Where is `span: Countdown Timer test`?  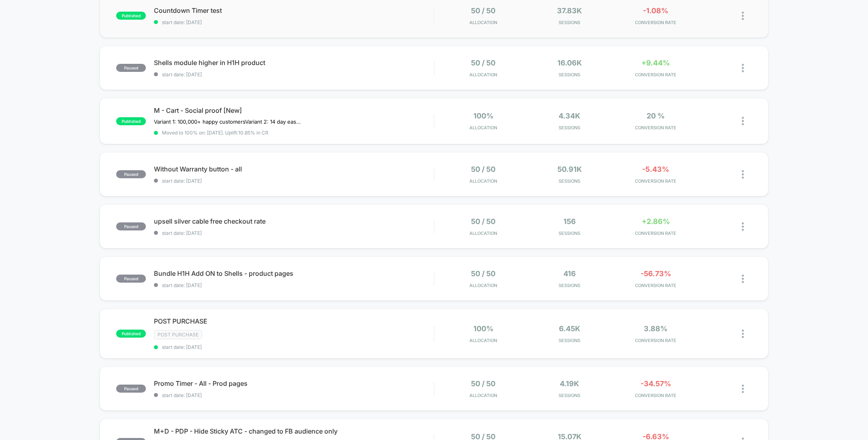
span: Countdown Timer test is located at coordinates (294, 10).